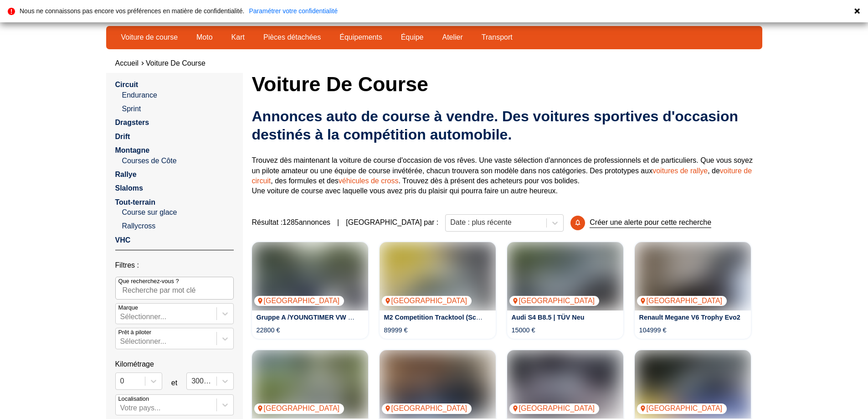 The width and height of the screenshot is (868, 419). I want to click on a: Circuit, so click(127, 84).